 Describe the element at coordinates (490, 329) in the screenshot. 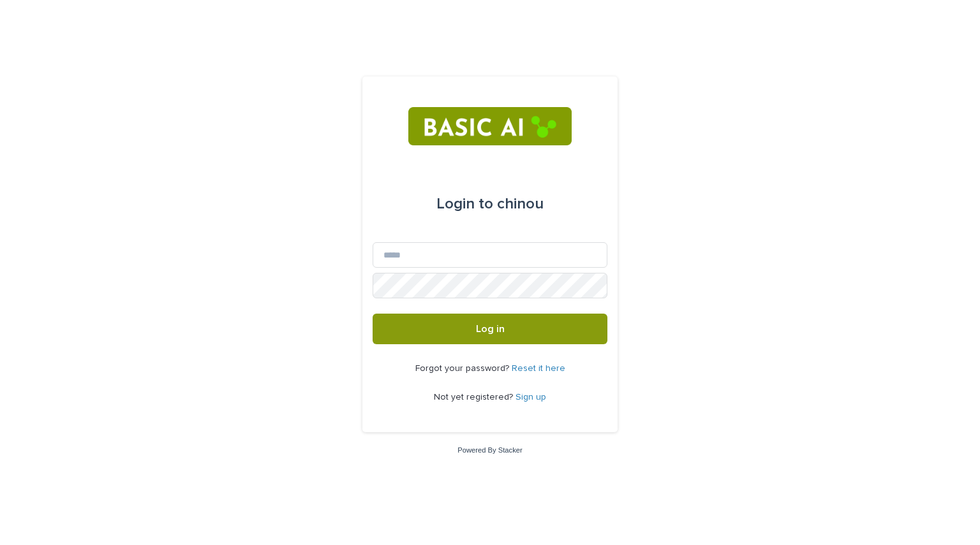

I see `button: Log in` at that location.